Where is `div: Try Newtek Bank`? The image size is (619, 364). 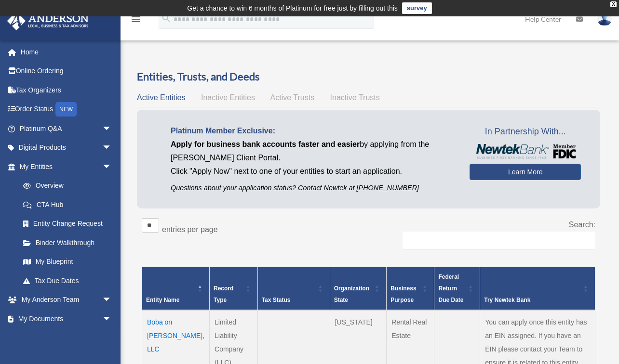 div: Try Newtek Bank is located at coordinates (532, 300).